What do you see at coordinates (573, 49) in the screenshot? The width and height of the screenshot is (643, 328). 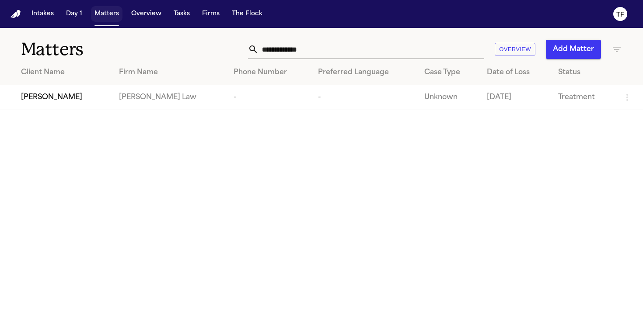 I see `button: Add Matter` at bounding box center [573, 49].